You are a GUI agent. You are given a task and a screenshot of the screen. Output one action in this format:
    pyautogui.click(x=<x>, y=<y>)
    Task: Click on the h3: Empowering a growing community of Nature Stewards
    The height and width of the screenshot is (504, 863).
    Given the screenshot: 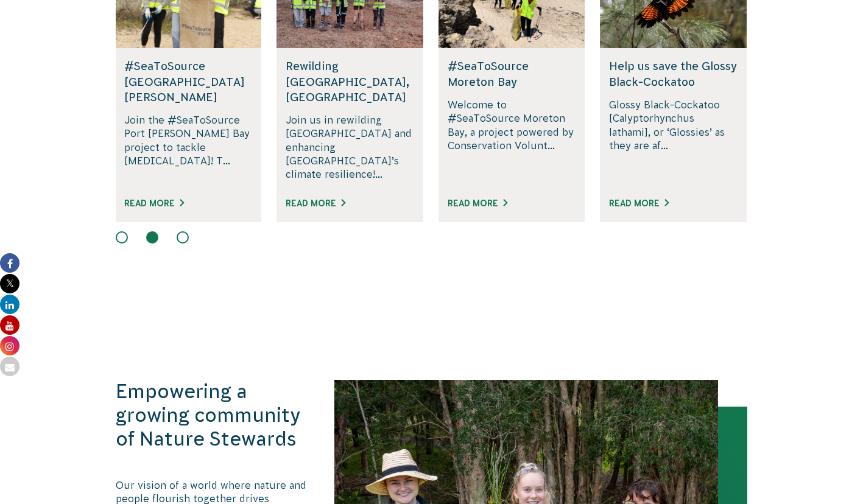 What is the action you would take?
    pyautogui.click(x=212, y=415)
    